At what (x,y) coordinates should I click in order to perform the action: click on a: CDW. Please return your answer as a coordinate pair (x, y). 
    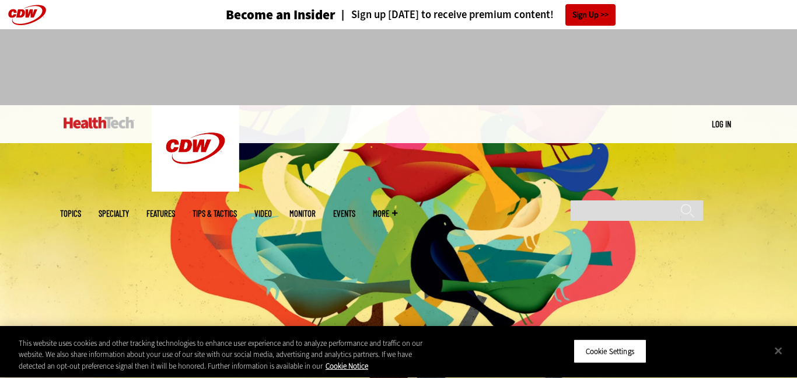
    Looking at the image, I should click on (195, 188).